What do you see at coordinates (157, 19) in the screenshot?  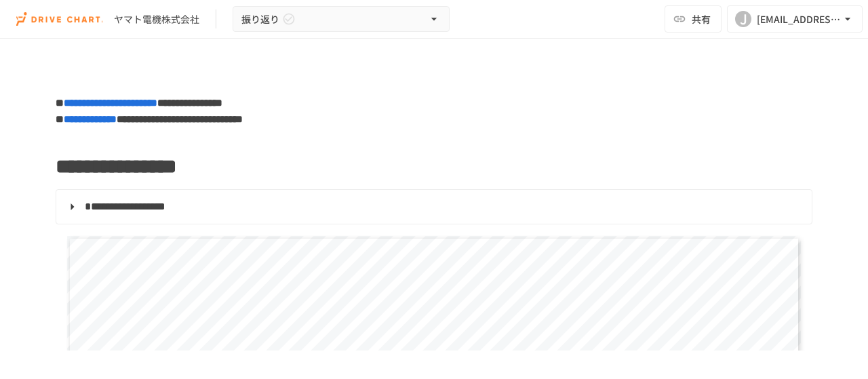 I see `div: ヤマト電機株式会社` at bounding box center [157, 19].